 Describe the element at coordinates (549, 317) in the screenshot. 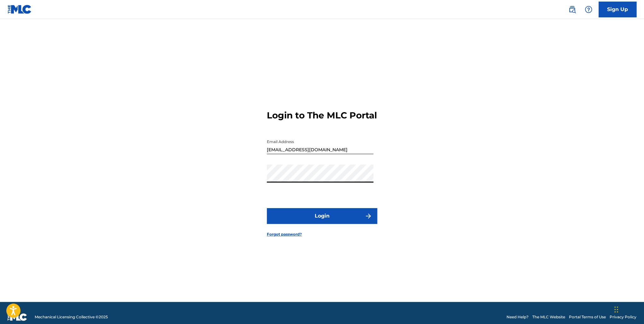

I see `a: The MLC Website` at that location.